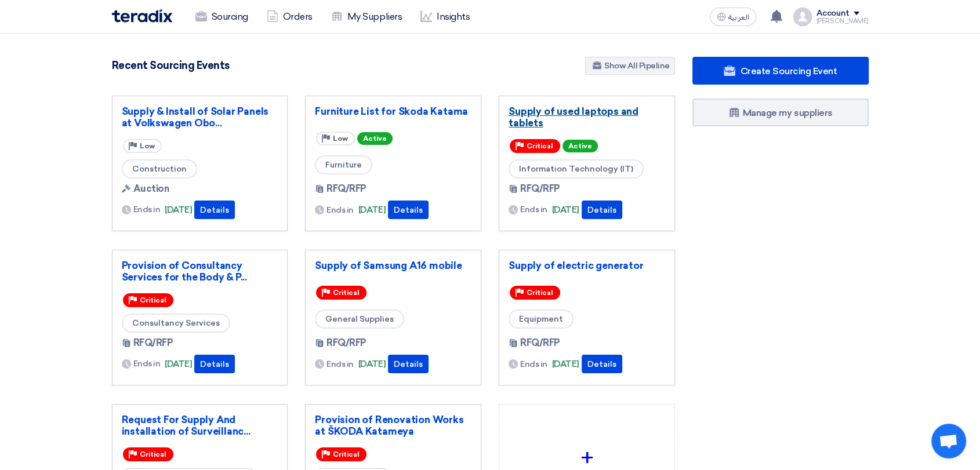  What do you see at coordinates (152, 189) in the screenshot?
I see `span: Auction` at bounding box center [152, 189].